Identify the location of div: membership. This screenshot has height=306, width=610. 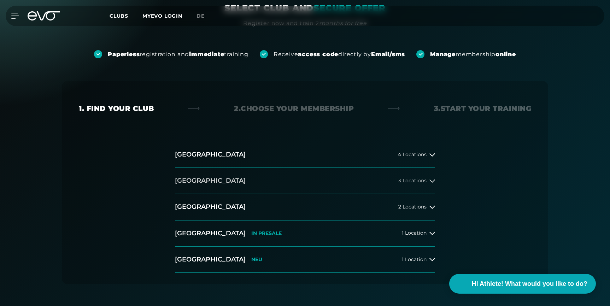
(473, 54).